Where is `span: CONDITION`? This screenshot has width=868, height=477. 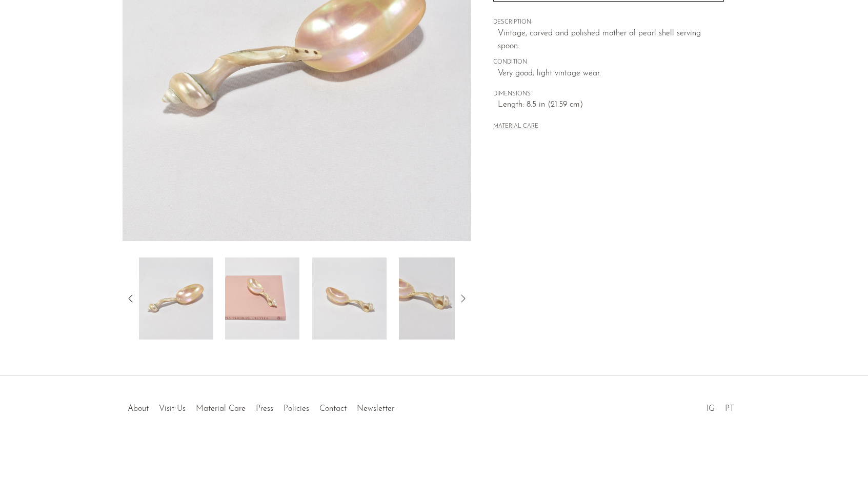
span: CONDITION is located at coordinates (608, 63).